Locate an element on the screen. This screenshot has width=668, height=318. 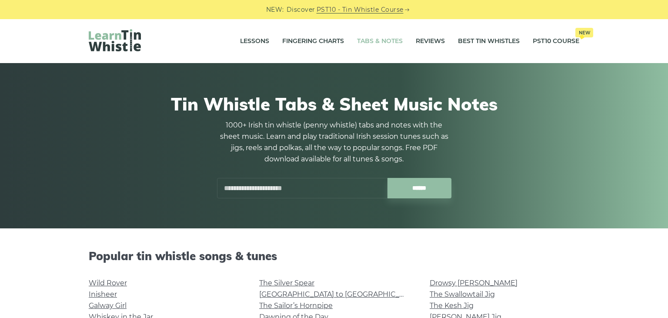
h2: Popular tin whistle songs & tunes is located at coordinates (334, 256).